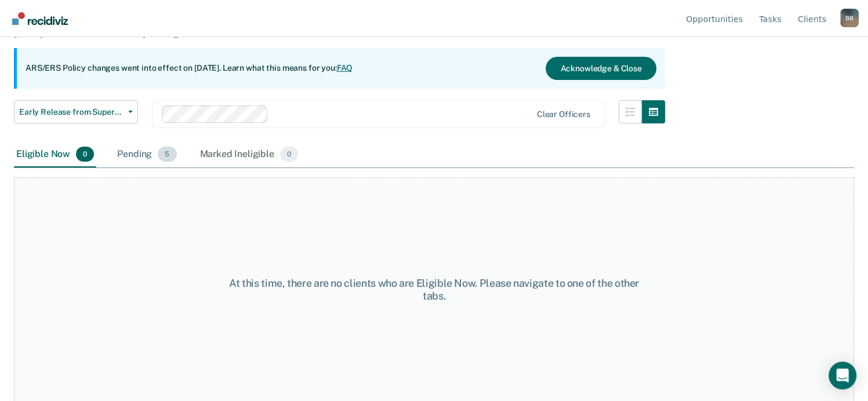 The image size is (868, 401). I want to click on img: Recidiviz, so click(40, 19).